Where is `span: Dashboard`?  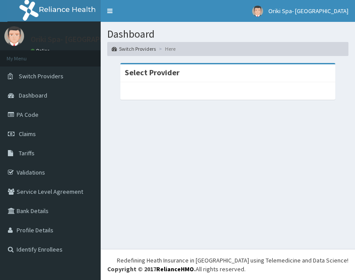 span: Dashboard is located at coordinates (33, 95).